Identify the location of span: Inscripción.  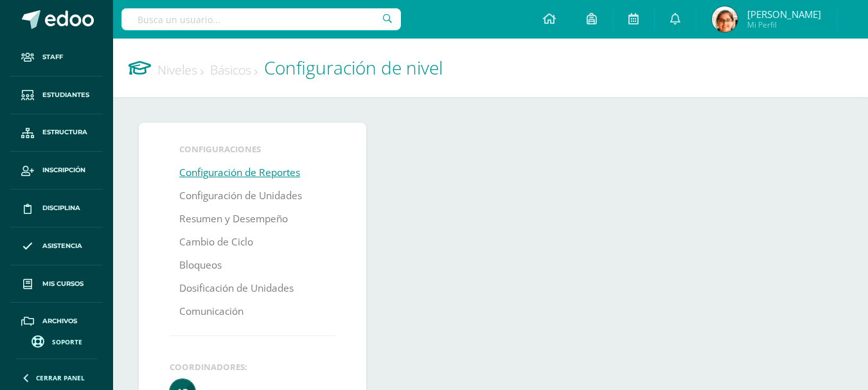
(63, 170).